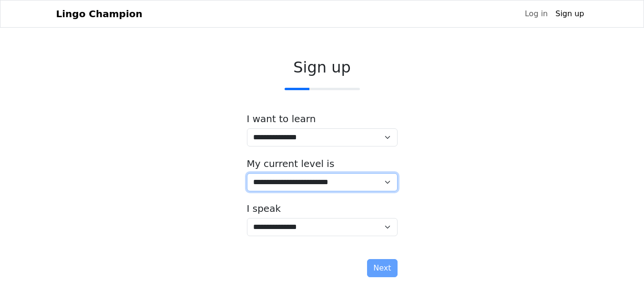 The image size is (644, 302). Describe the element at coordinates (570, 14) in the screenshot. I see `a: Sign up` at that location.